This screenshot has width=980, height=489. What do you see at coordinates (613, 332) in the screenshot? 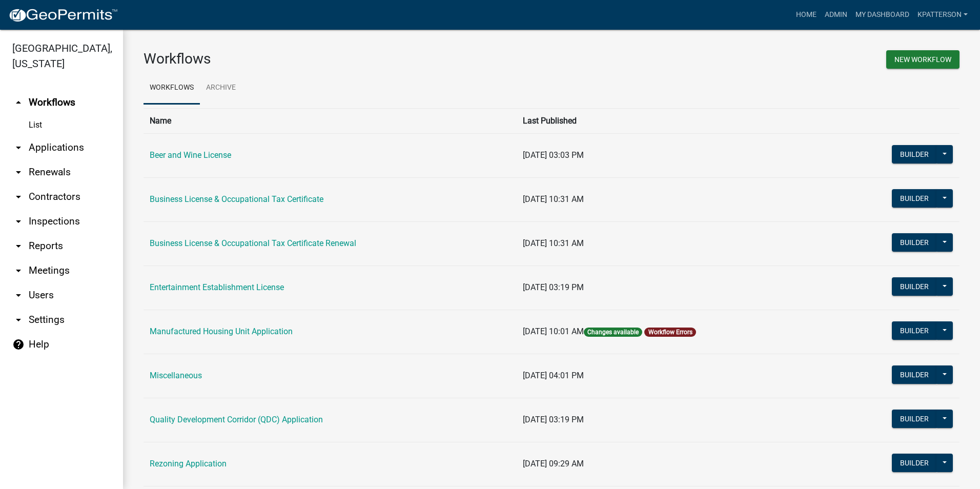
I see `span: Changes available` at bounding box center [613, 332].